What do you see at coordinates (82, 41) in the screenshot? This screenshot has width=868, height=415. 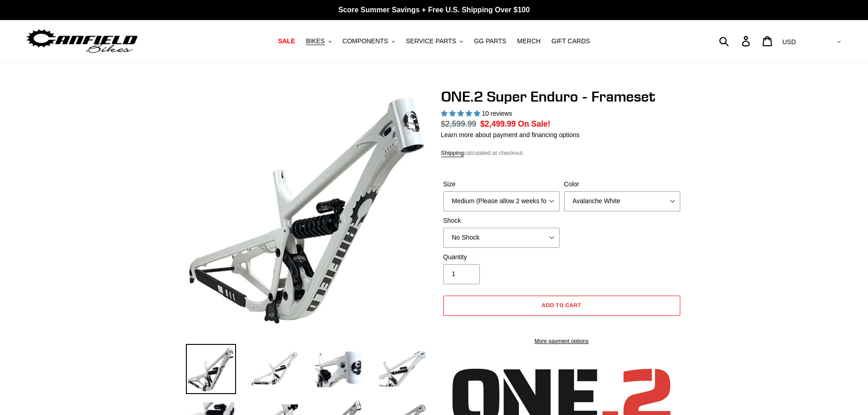 I see `img: Canfield Bikes` at bounding box center [82, 41].